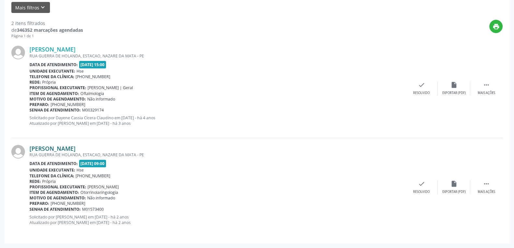 The image size is (514, 248). Describe the element at coordinates (47, 36) in the screenshot. I see `div: Página 1 de 1` at that location.